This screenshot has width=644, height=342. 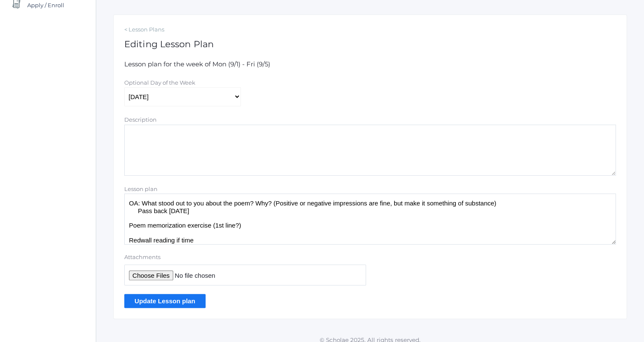 I want to click on label: Attachments, so click(x=245, y=258).